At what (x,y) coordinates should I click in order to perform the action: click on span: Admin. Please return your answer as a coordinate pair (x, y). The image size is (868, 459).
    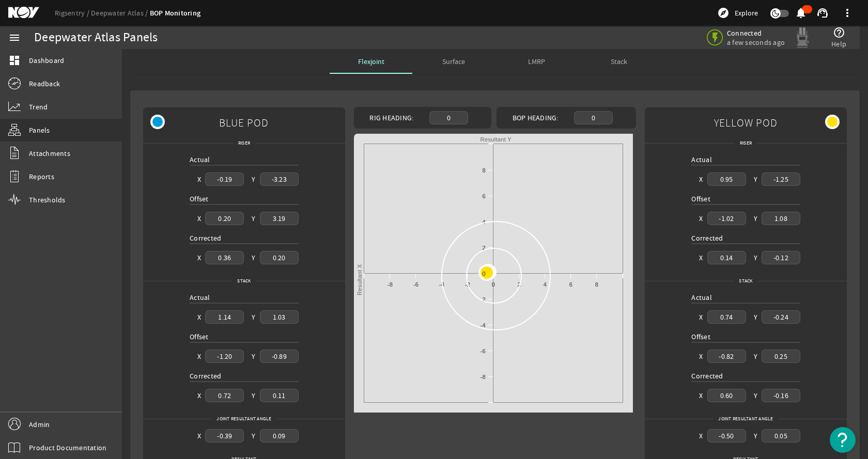
    Looking at the image, I should click on (39, 425).